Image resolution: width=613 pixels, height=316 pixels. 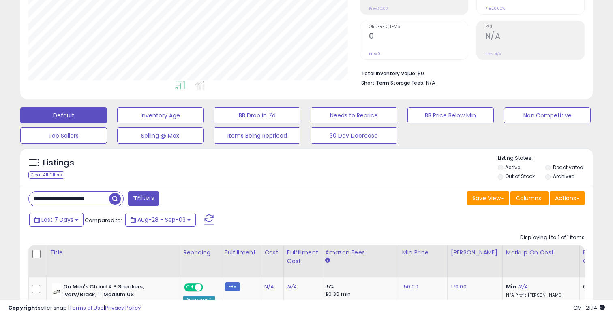 I want to click on span: Aug-28 - Sep-03, so click(x=161, y=220).